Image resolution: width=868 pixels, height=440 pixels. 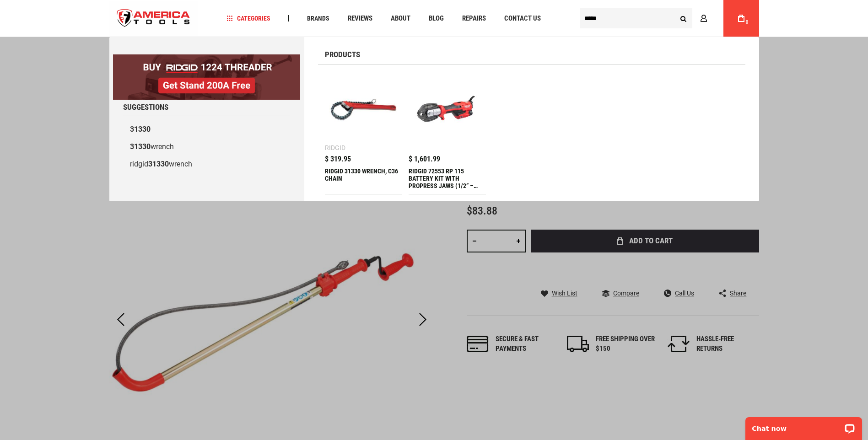 What do you see at coordinates (111, 17) in the screenshot?
I see `button: Open LiveChat chat widget` at bounding box center [111, 17].